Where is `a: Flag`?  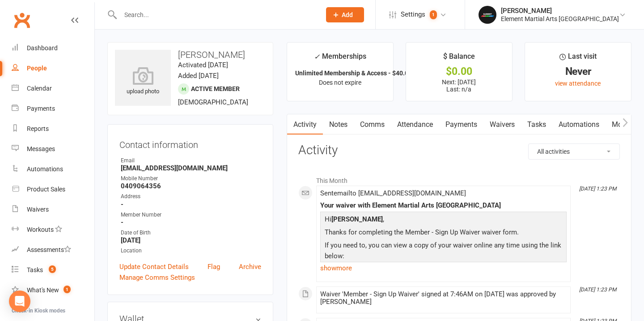
a: Flag is located at coordinates (214, 266).